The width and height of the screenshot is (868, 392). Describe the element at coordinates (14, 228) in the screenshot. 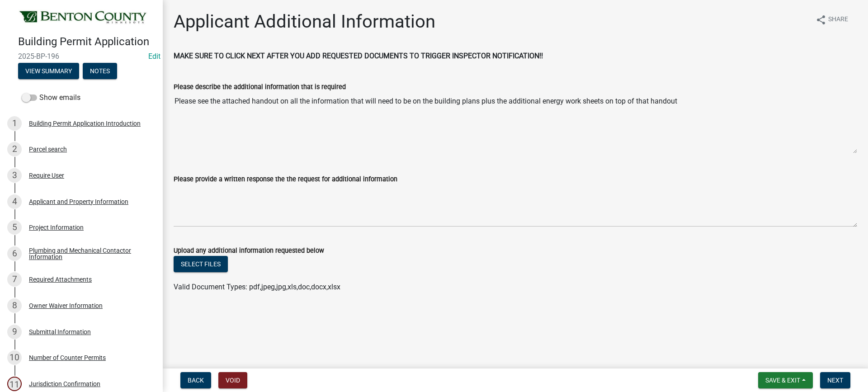

I see `div: 5` at that location.